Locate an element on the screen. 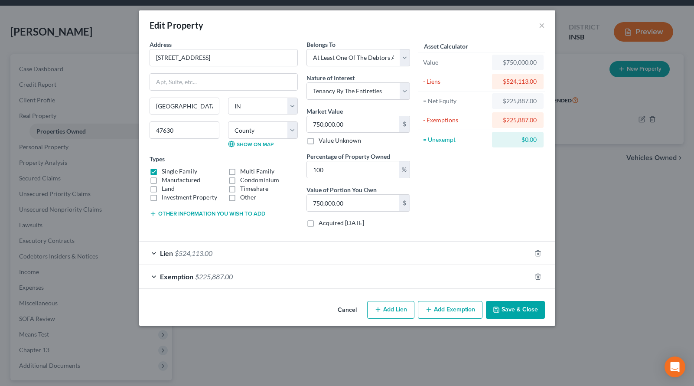 The height and width of the screenshot is (386, 694). input: Apt, Suite, etc... is located at coordinates (224, 82).